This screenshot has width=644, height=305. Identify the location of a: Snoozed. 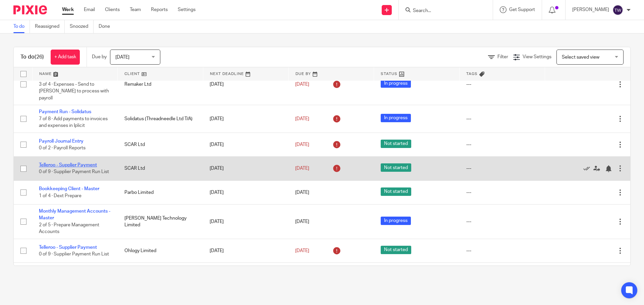
(81, 26).